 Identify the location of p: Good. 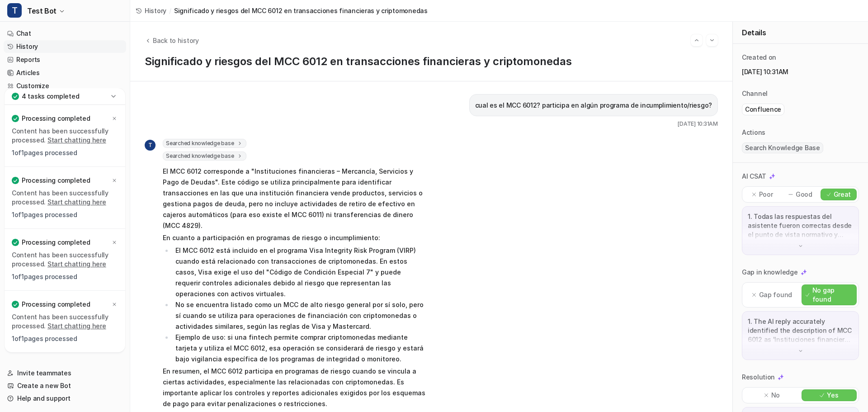
(804, 194).